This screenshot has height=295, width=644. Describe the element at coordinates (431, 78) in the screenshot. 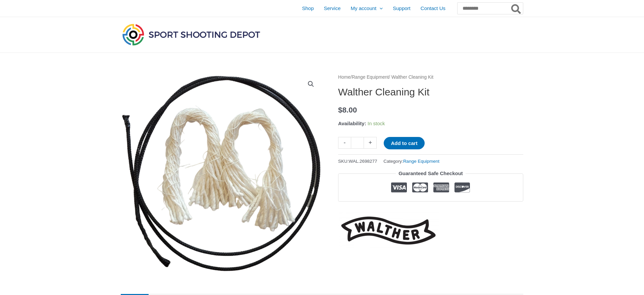

I see `nav: Breadcrumb` at that location.